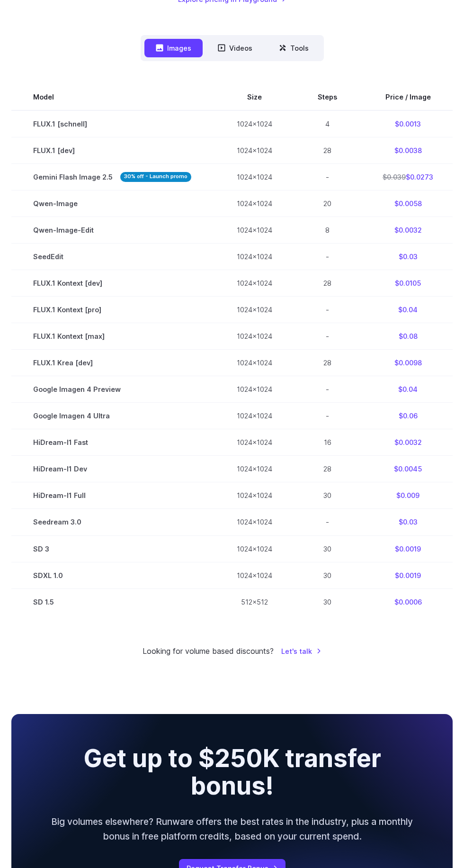 The height and width of the screenshot is (868, 464). What do you see at coordinates (327, 443) in the screenshot?
I see `td: 16` at bounding box center [327, 443].